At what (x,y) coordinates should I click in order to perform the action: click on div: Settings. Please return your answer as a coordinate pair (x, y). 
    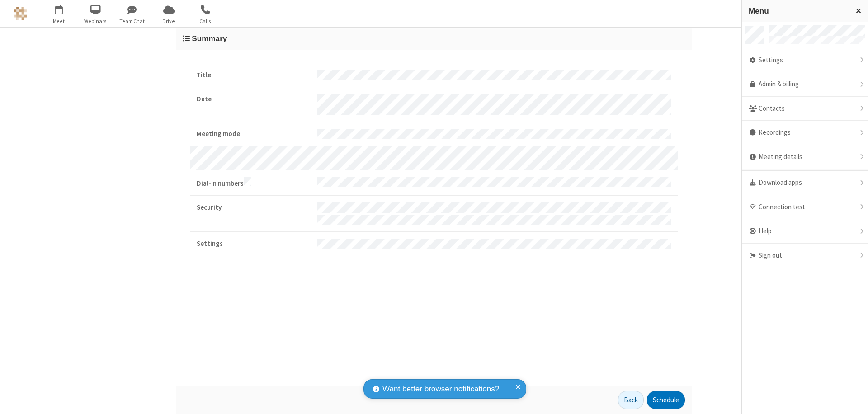
    Looking at the image, I should click on (805, 61).